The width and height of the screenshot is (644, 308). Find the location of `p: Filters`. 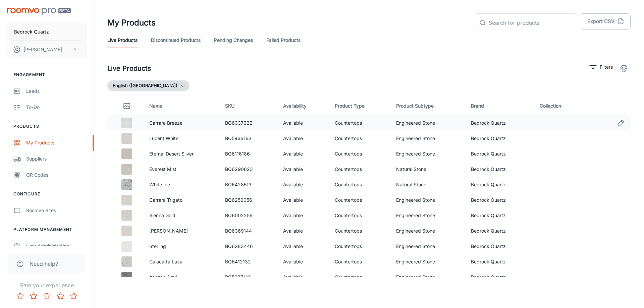

p: Filters is located at coordinates (606, 67).